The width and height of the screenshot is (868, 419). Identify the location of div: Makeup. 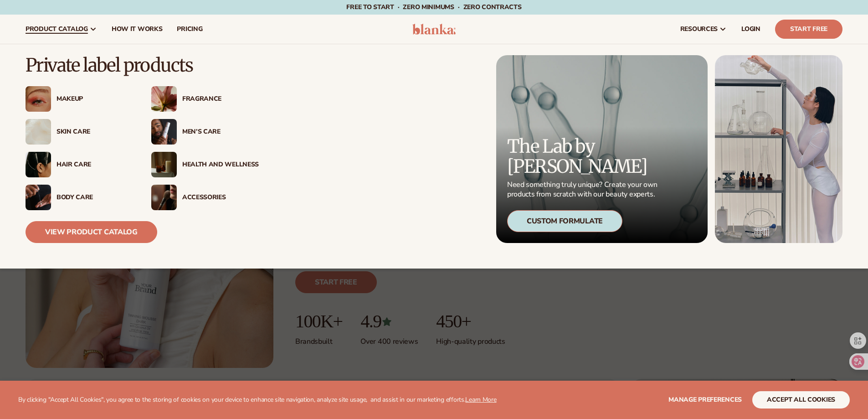
(95, 99).